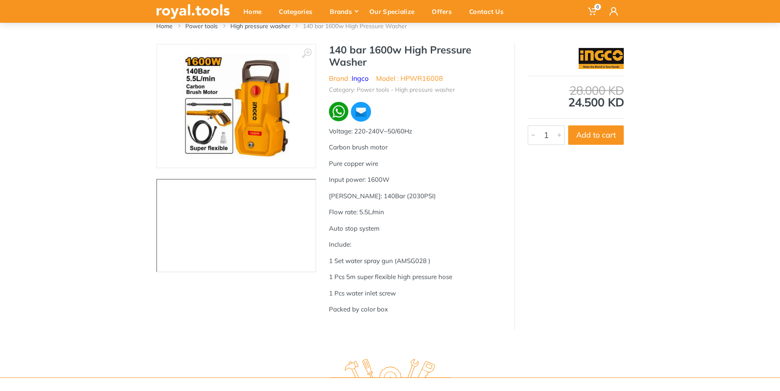 This screenshot has height=391, width=780. Describe the element at coordinates (236, 106) in the screenshot. I see `img: Royal Tools - 140 bar 1600w High Pressure Washer` at that location.